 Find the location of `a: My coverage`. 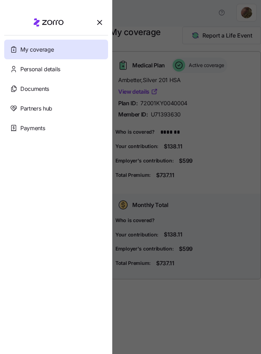

a: My coverage is located at coordinates (56, 50).